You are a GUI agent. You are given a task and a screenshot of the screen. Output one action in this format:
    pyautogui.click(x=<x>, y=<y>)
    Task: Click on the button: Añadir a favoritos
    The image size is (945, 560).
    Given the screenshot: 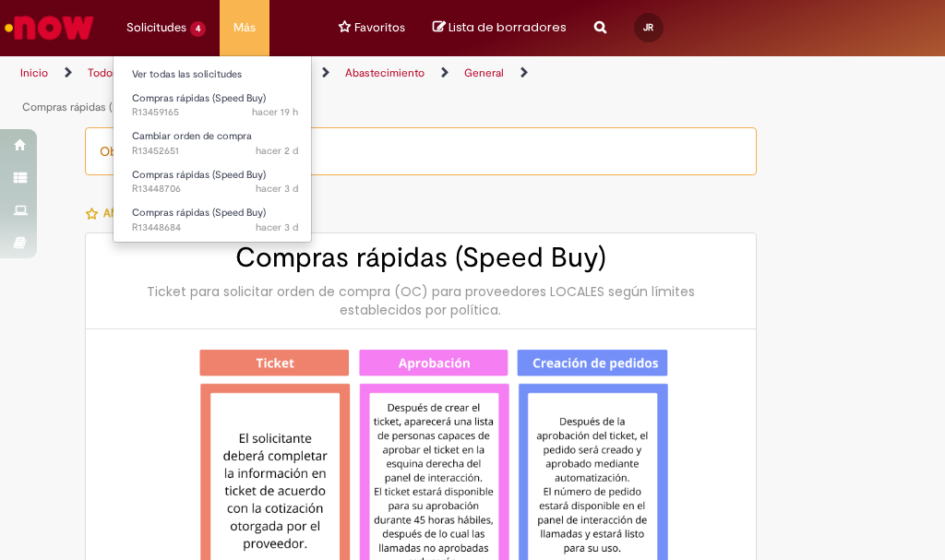 What is the action you would take?
    pyautogui.click(x=155, y=213)
    